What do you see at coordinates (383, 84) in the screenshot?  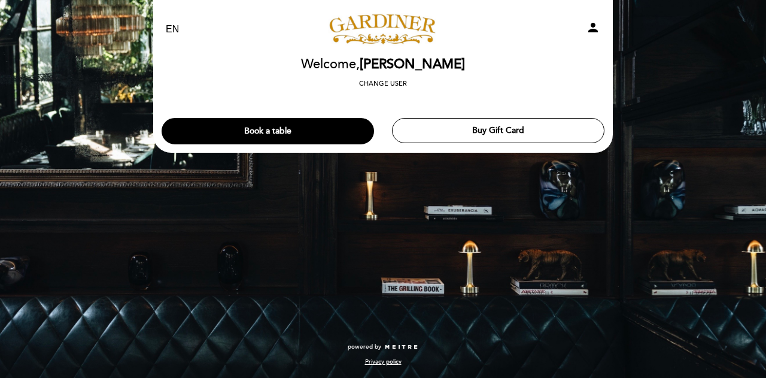 I see `button: Change user` at bounding box center [383, 84].